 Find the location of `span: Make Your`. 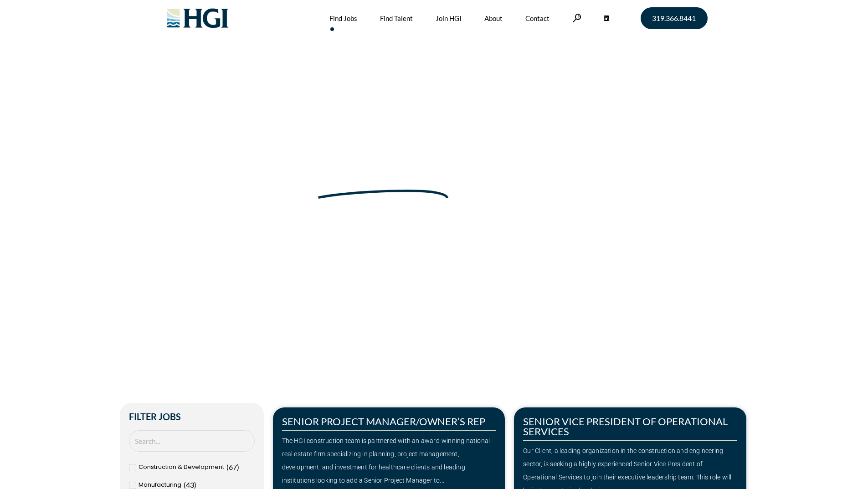

span: Make Your is located at coordinates (245, 179).